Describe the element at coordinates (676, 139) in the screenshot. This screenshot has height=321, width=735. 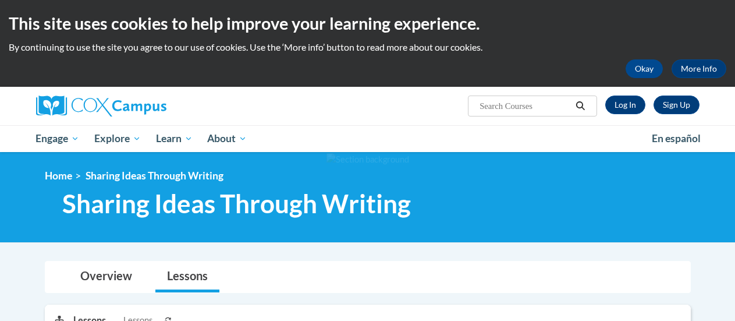
I see `a: En español` at that location.